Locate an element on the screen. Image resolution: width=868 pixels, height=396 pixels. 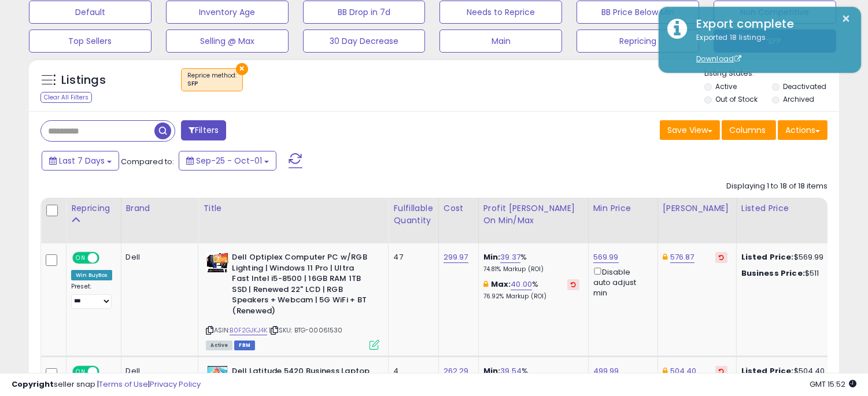
button: 30 Day Decrease is located at coordinates (364, 41).